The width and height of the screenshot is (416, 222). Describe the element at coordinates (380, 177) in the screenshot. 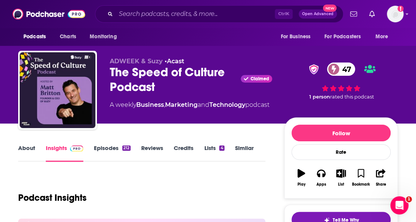

I see `button: Share` at that location.